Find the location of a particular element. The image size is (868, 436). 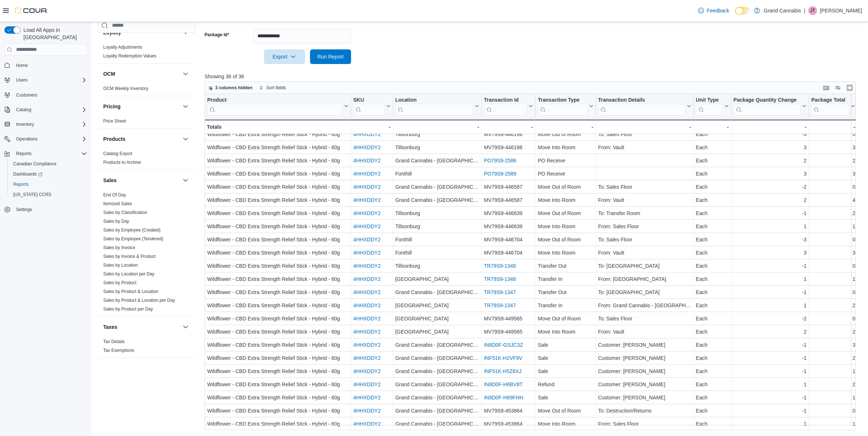

a: Reports is located at coordinates (21, 184).